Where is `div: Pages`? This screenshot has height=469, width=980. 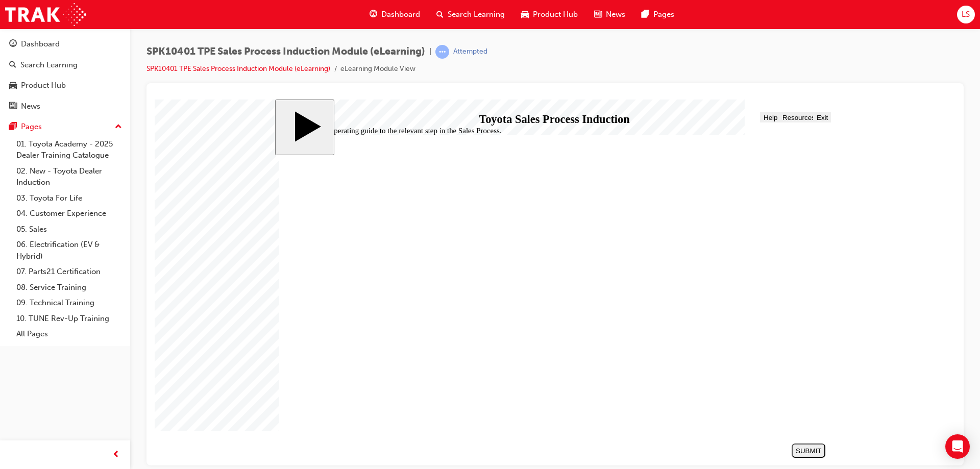
div: Pages is located at coordinates (31, 127).